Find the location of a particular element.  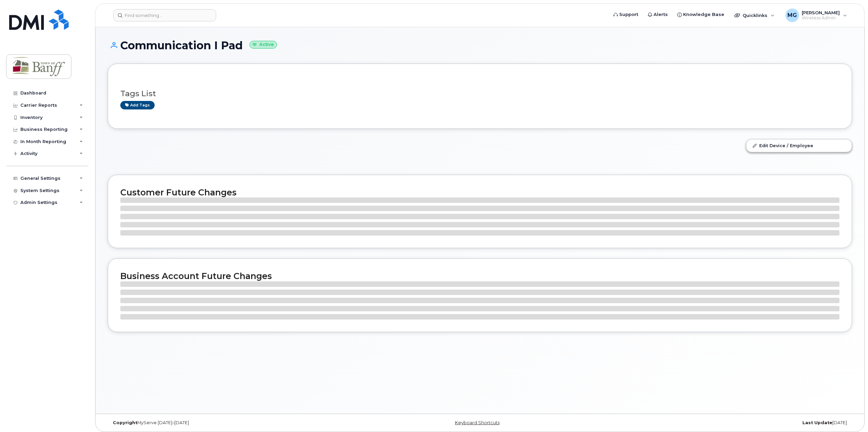

strong: Last Update is located at coordinates (817, 422).